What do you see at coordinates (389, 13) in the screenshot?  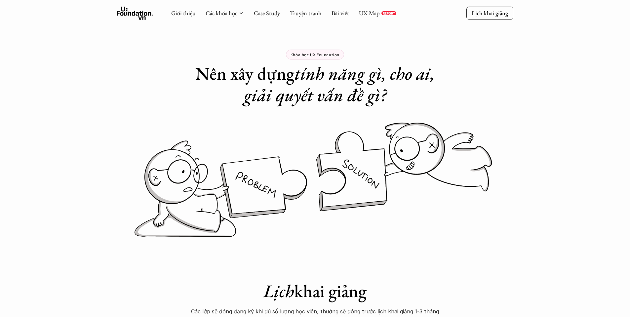 I see `p: REPORT` at bounding box center [389, 13].